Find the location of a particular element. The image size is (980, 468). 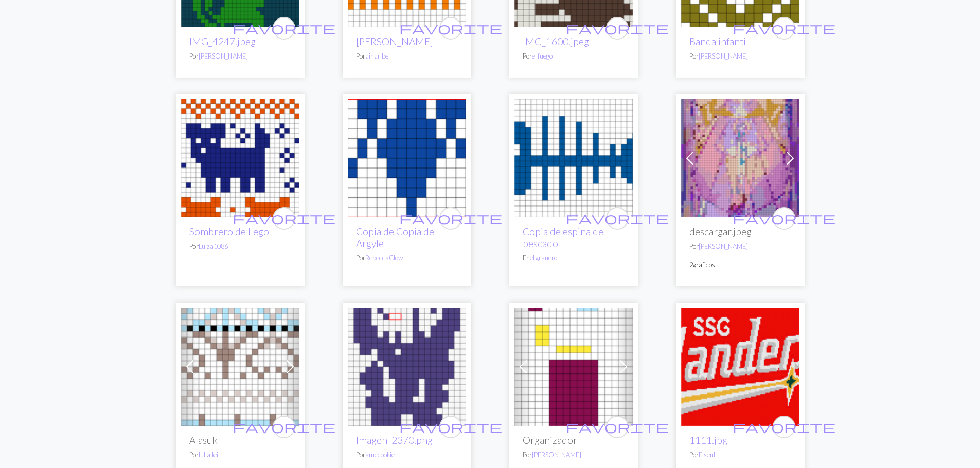

font: 2 is located at coordinates (691, 265).